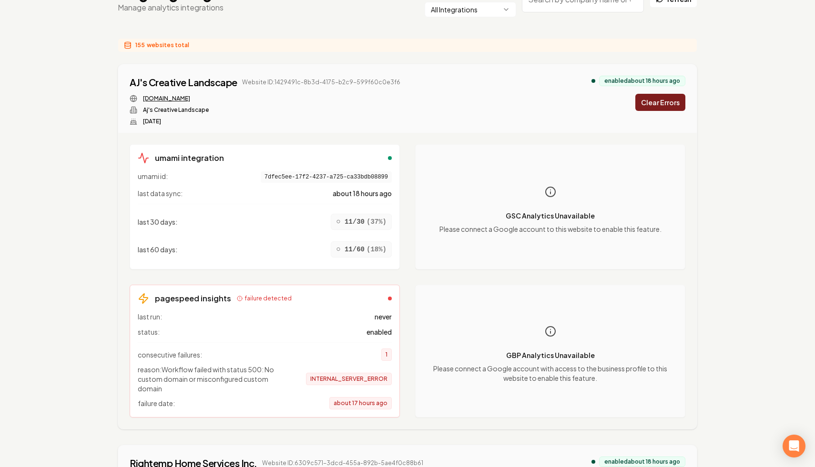 This screenshot has width=815, height=467. Describe the element at coordinates (383, 317) in the screenshot. I see `span: never` at that location.